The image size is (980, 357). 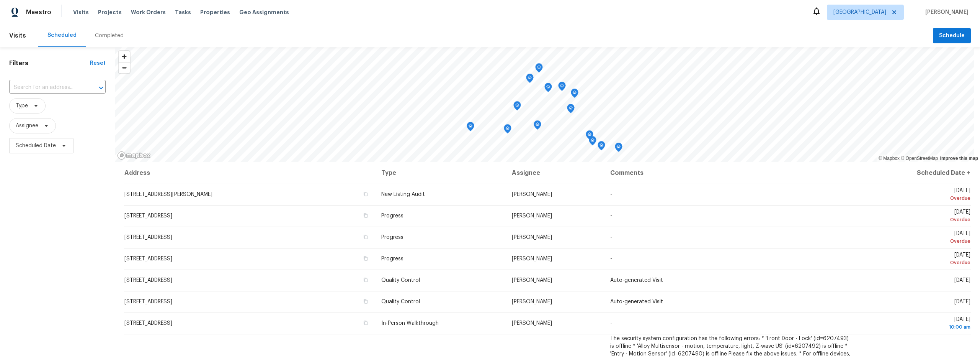 I want to click on span: Assignee, so click(x=26, y=125).